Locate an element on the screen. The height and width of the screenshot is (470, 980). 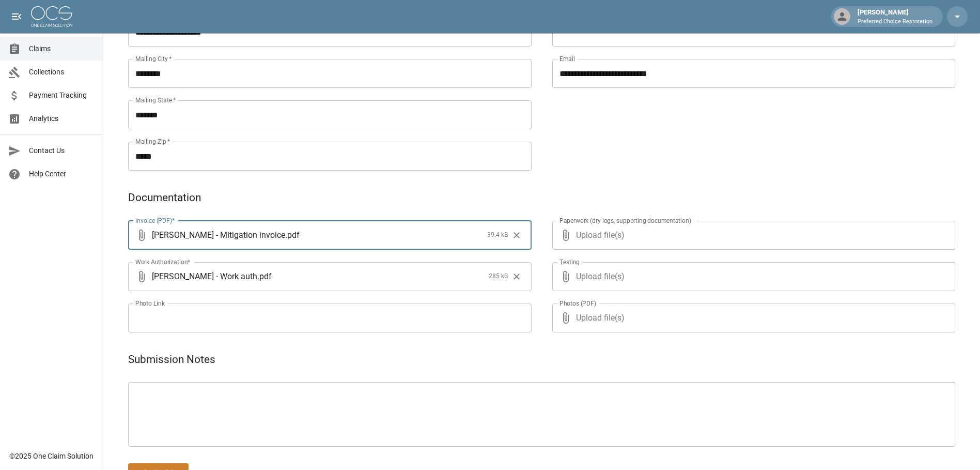
label: Invoice (PDF)* is located at coordinates (155, 220).